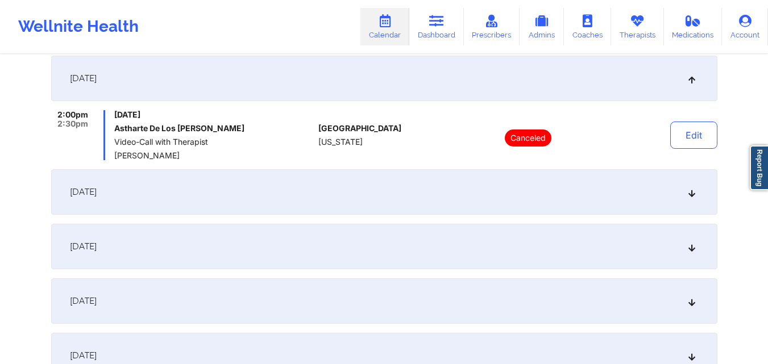 The image size is (768, 364). Describe the element at coordinates (492, 27) in the screenshot. I see `a: Prescribers` at that location.